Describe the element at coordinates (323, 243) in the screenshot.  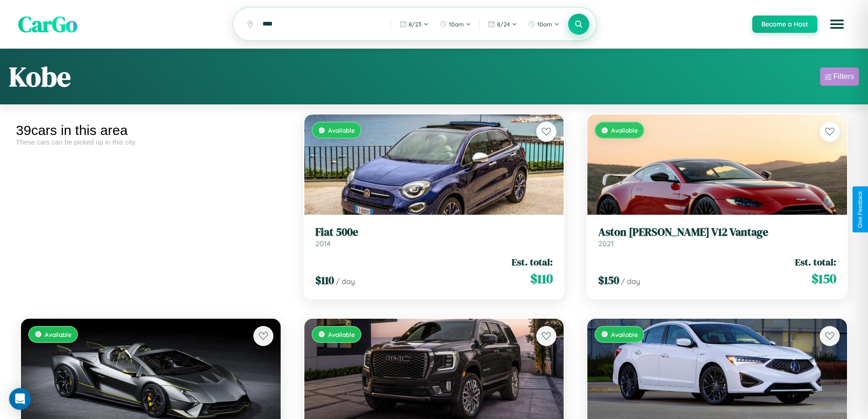
I see `span: 2014` at that location.